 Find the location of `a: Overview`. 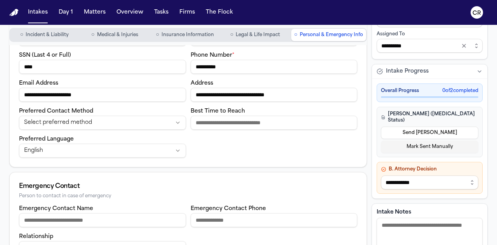

a: Overview is located at coordinates (130, 12).